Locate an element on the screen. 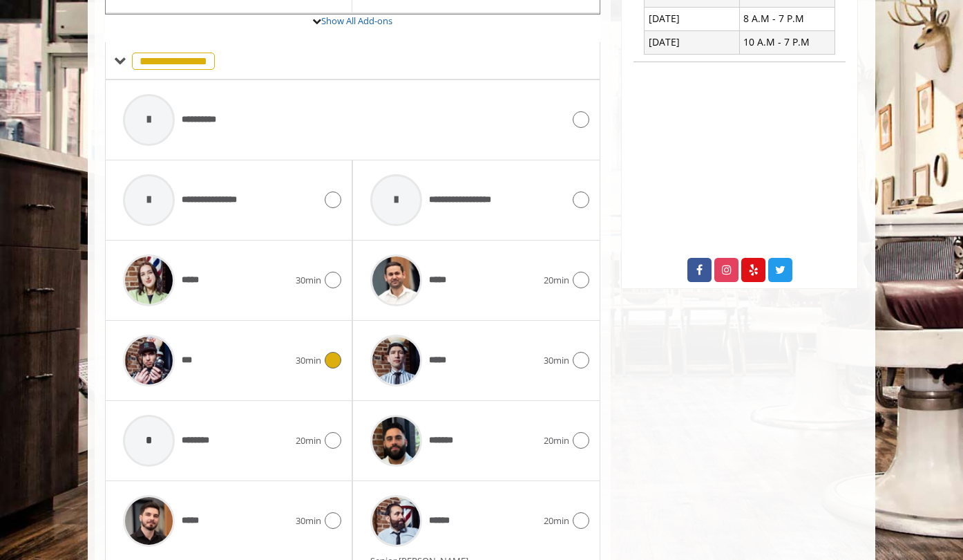  a: Show All Add-ons is located at coordinates (356, 21).